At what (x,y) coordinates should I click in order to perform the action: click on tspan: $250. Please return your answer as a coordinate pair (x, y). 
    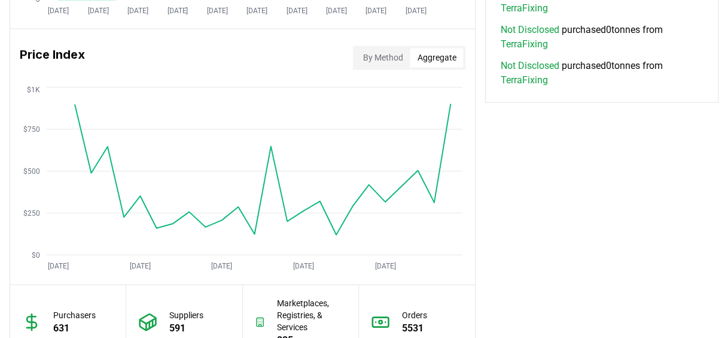
    Looking at the image, I should click on (32, 212).